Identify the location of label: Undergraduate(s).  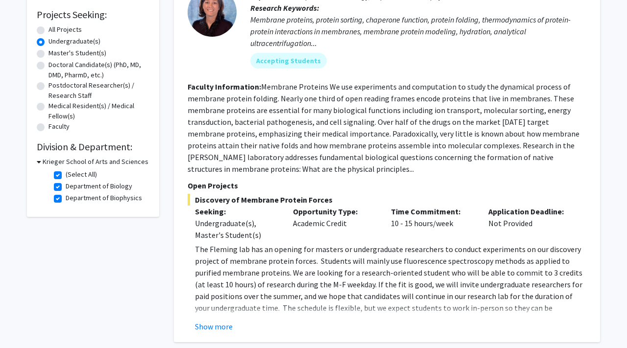
(74, 41).